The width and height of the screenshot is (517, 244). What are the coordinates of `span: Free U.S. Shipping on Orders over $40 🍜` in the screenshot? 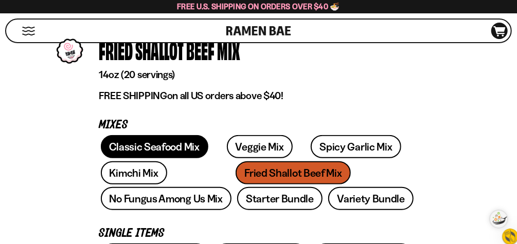 It's located at (258, 6).